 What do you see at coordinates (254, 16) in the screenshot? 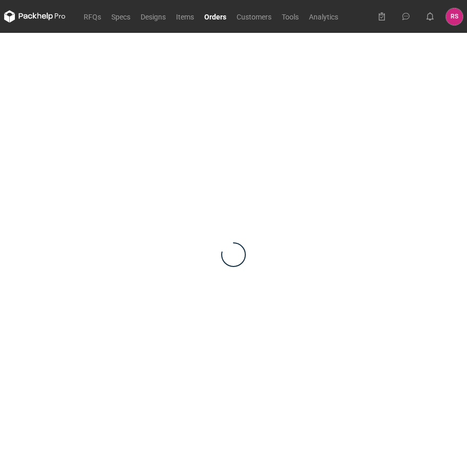
I see `a: Customers` at bounding box center [254, 16].